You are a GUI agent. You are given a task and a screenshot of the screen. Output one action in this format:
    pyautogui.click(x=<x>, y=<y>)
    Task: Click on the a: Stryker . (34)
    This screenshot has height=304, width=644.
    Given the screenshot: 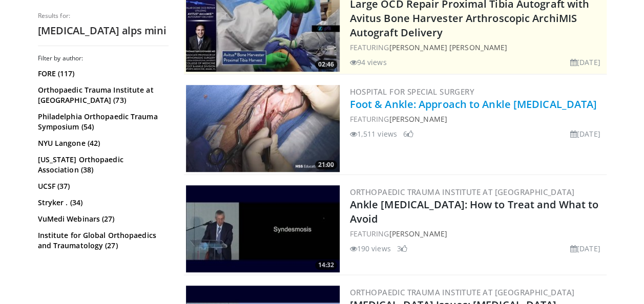 What is the action you would take?
    pyautogui.click(x=102, y=202)
    